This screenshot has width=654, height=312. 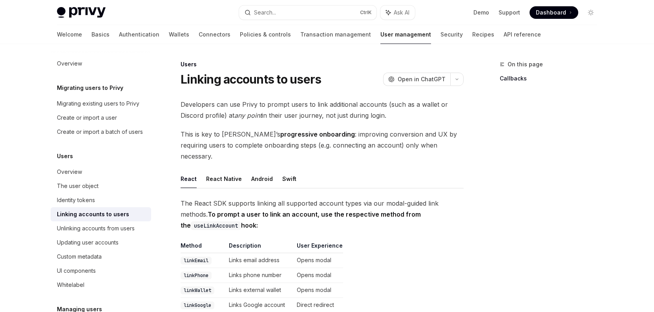 What do you see at coordinates (216, 226) in the screenshot?
I see `code: useLinkAccount` at bounding box center [216, 226].